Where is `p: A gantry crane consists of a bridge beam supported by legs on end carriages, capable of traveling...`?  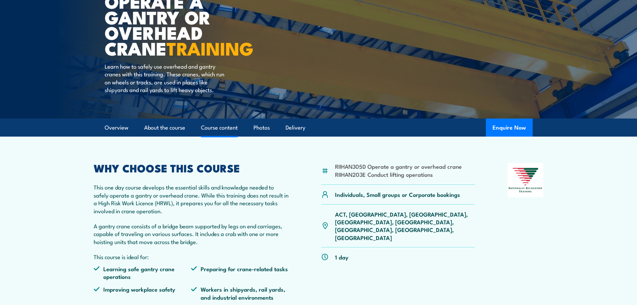
p: A gantry crane consists of a bridge beam supported by legs on end carriages, capable of traveling... is located at coordinates (191, 233).